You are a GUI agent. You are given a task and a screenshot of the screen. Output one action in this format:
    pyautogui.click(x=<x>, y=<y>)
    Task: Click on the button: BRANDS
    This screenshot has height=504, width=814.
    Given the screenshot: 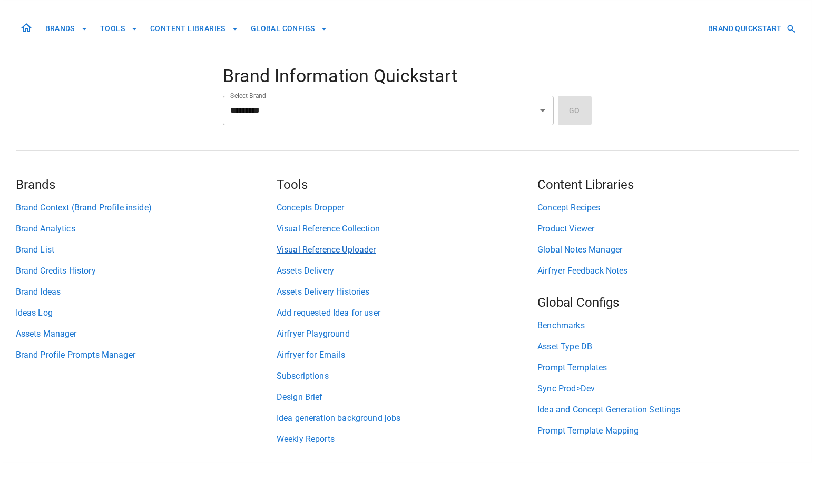 What is the action you would take?
    pyautogui.click(x=67, y=28)
    